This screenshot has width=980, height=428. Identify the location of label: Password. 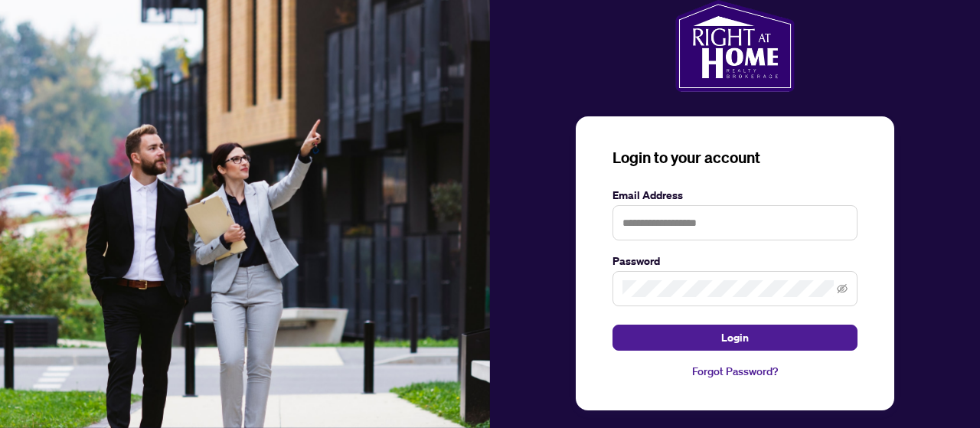
(735, 261).